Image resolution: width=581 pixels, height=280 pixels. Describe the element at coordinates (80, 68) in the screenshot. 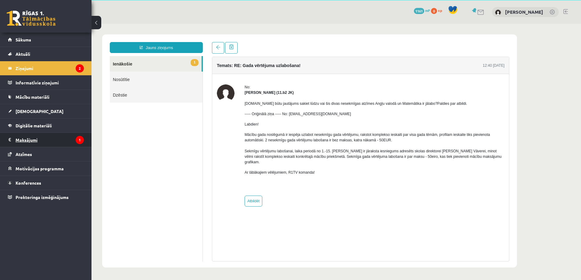

I see `i: 2` at that location.